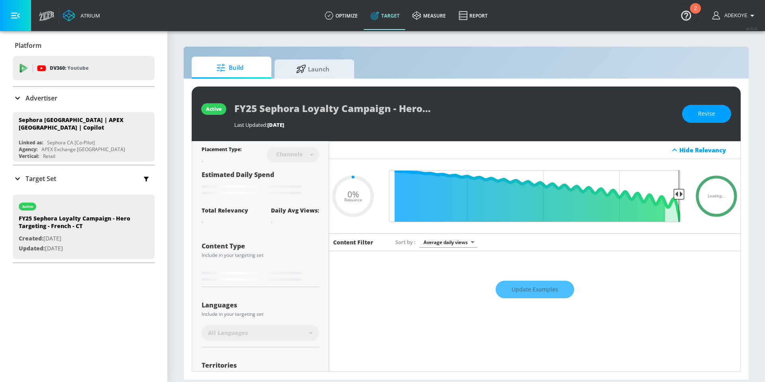 This screenshot has width=765, height=382. What do you see at coordinates (41, 98) in the screenshot?
I see `p: Advertiser` at bounding box center [41, 98].